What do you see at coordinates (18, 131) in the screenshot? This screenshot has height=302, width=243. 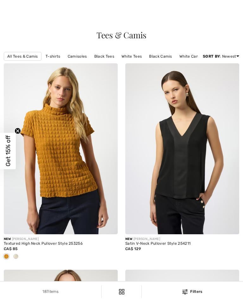 I see `button: Close teaser` at bounding box center [18, 131].